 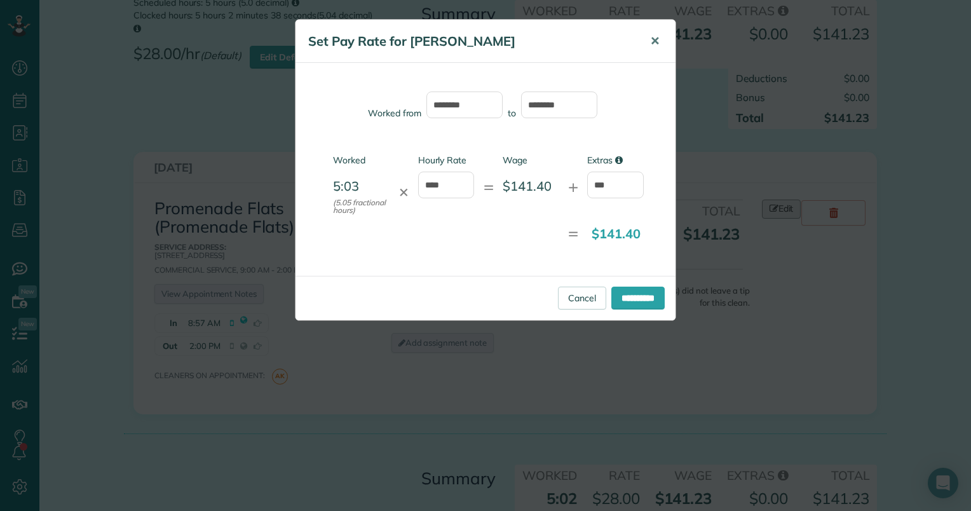 What do you see at coordinates (361, 160) in the screenshot?
I see `label: Worked` at bounding box center [361, 160].